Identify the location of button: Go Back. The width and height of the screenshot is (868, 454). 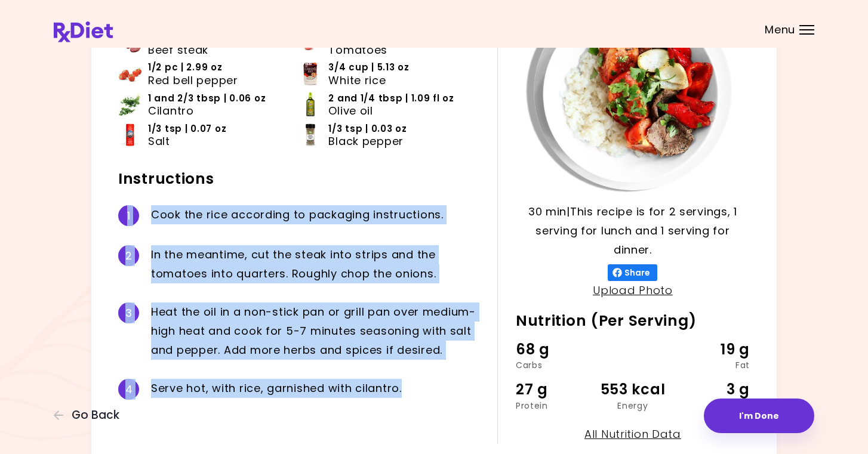
(89, 415).